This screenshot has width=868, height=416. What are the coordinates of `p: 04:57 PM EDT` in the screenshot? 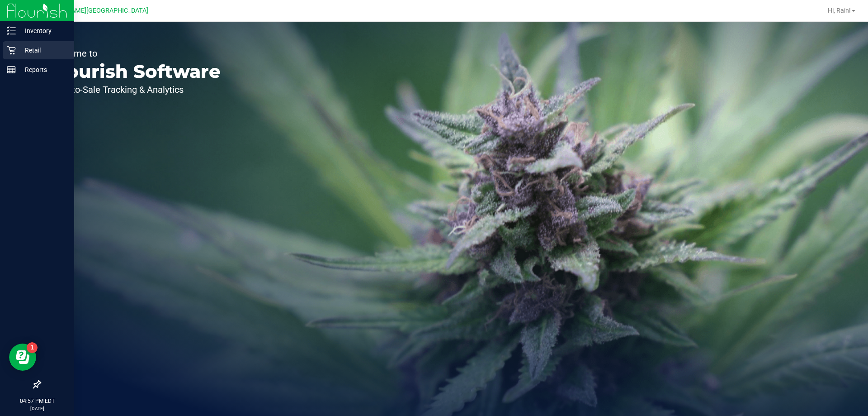 It's located at (37, 401).